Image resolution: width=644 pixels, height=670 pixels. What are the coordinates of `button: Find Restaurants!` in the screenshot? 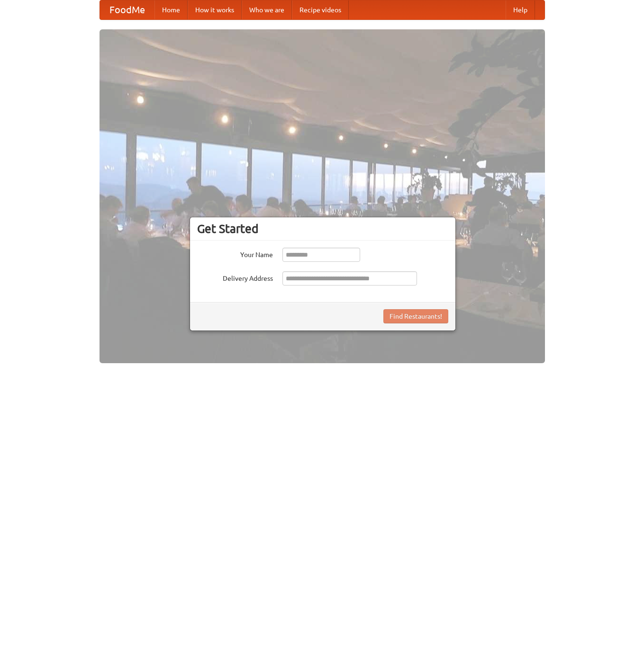 It's located at (415, 316).